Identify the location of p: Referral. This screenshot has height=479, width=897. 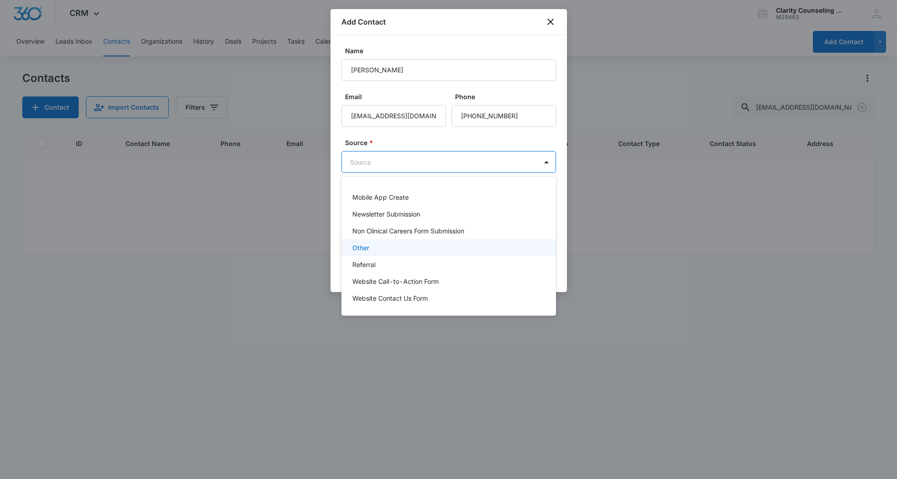
(364, 264).